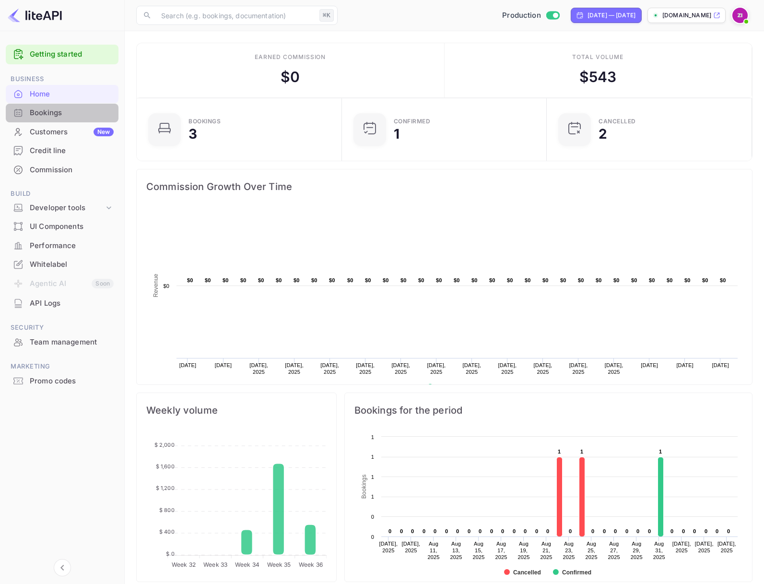 Image resolution: width=764 pixels, height=584 pixels. I want to click on div: Earned commission, so click(290, 57).